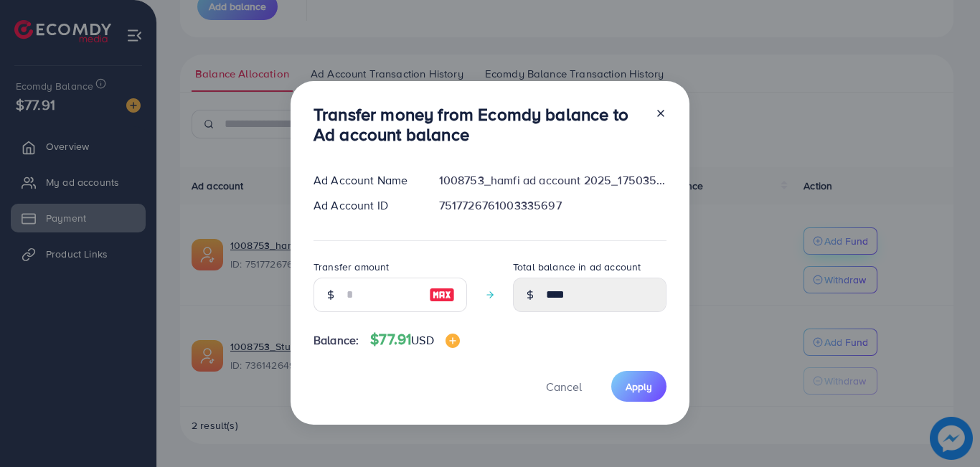 The image size is (980, 467). What do you see at coordinates (336, 340) in the screenshot?
I see `span: Balance:` at bounding box center [336, 340].